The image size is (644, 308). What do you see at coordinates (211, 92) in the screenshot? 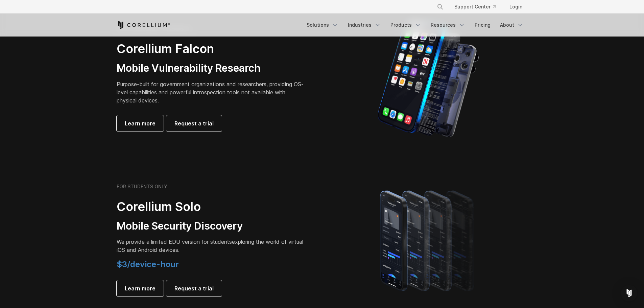
I see `p: Purpose-built for government organizations and researchers, providing OS-level capabilities and p...` at bounding box center [211, 92].